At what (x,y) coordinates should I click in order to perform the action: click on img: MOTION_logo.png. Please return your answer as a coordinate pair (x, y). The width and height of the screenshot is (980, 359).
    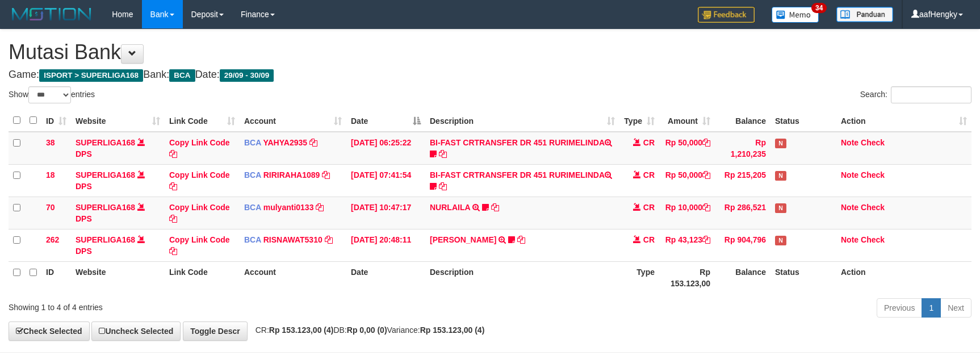
    Looking at the image, I should click on (52, 14).